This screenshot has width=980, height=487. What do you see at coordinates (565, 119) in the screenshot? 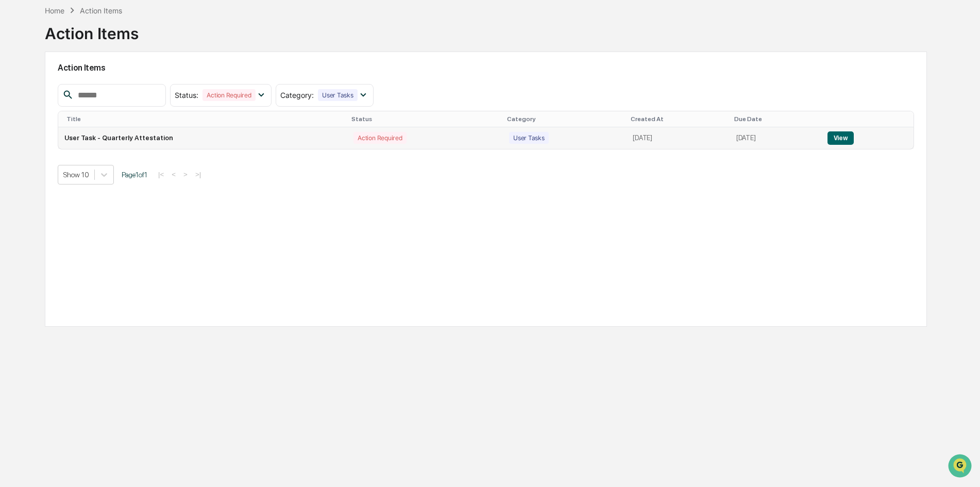
I see `div: Category` at bounding box center [565, 119].